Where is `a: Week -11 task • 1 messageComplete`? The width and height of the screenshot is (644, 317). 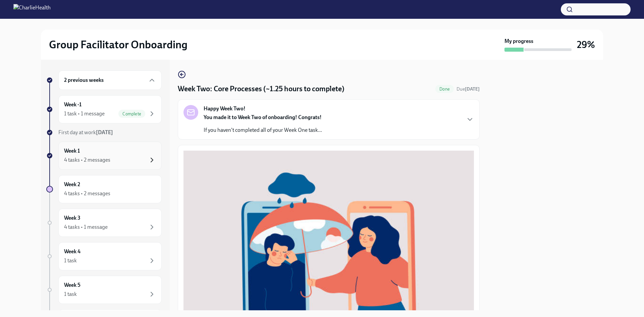 a: Week -11 task • 1 messageComplete is located at coordinates (104, 109).